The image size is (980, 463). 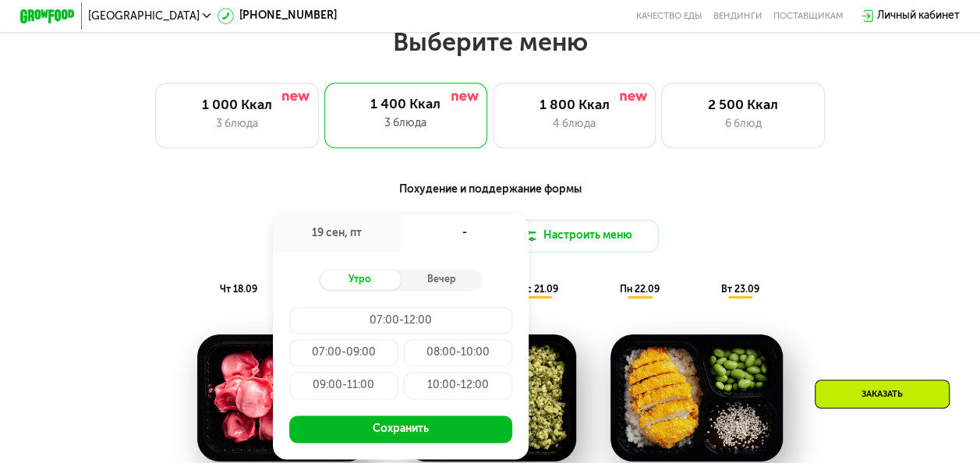 What do you see at coordinates (639, 289) in the screenshot?
I see `span: пн 22.09` at bounding box center [639, 289].